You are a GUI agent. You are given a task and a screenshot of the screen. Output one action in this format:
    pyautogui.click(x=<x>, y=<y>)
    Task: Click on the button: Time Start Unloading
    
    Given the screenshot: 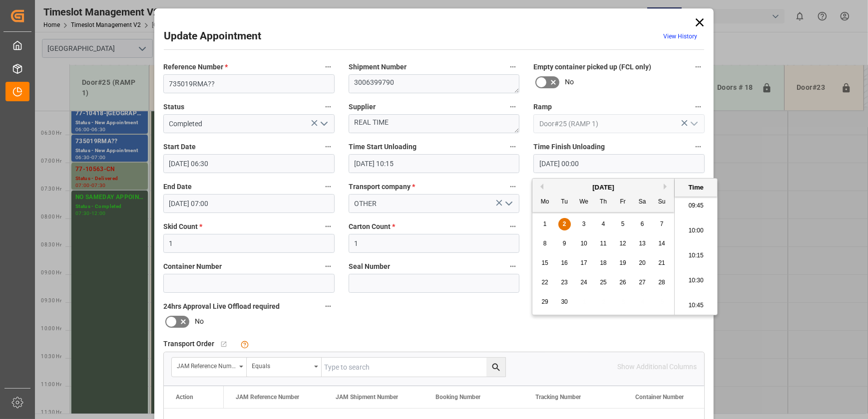 What is the action you would take?
    pyautogui.click(x=513, y=147)
    